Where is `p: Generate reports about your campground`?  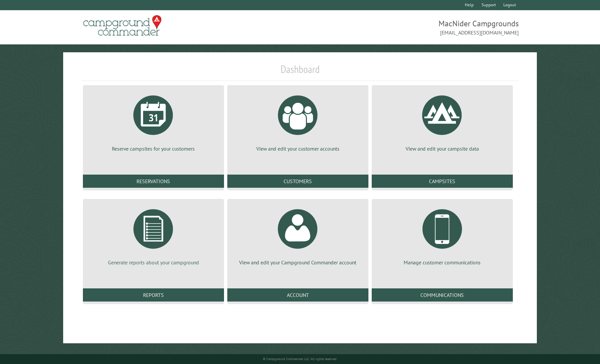
p: Generate reports about your campground is located at coordinates (153, 263).